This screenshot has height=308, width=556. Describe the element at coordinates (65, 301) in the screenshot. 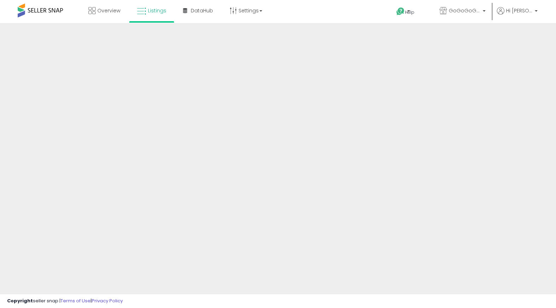

I see `div: seller snap | |` at that location.